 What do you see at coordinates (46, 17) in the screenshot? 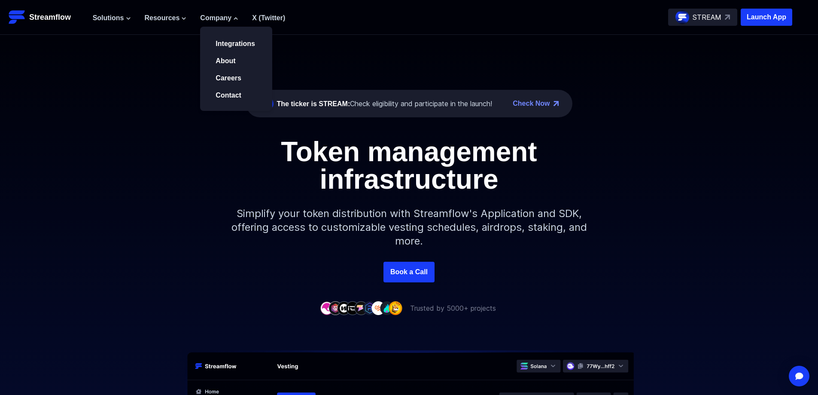
I see `a: Streamflow` at bounding box center [46, 17].